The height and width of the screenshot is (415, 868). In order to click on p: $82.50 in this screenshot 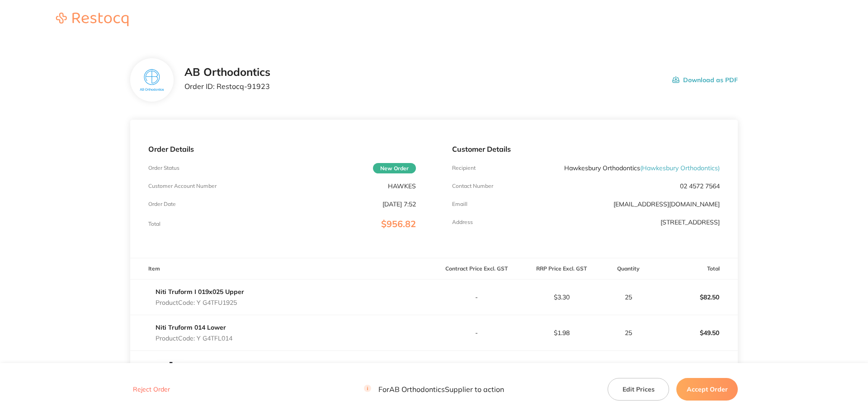, I will do `click(695, 297)`.